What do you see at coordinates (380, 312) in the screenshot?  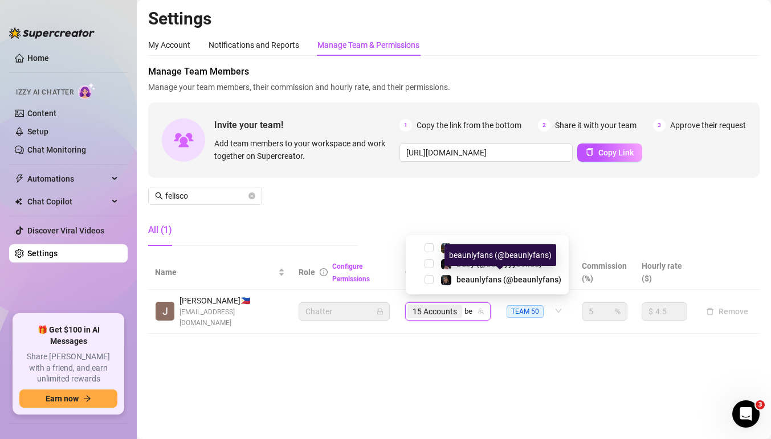 I see `span: lock` at bounding box center [380, 312].